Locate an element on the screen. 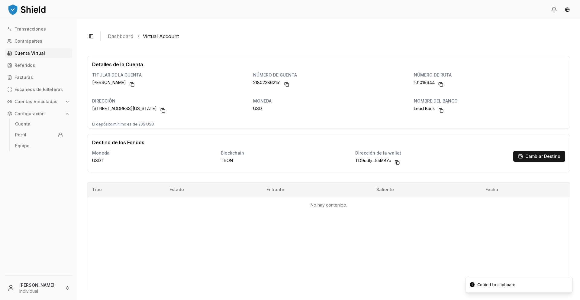 This screenshot has height=300, width=580. a: Contrapartes is located at coordinates (38, 41).